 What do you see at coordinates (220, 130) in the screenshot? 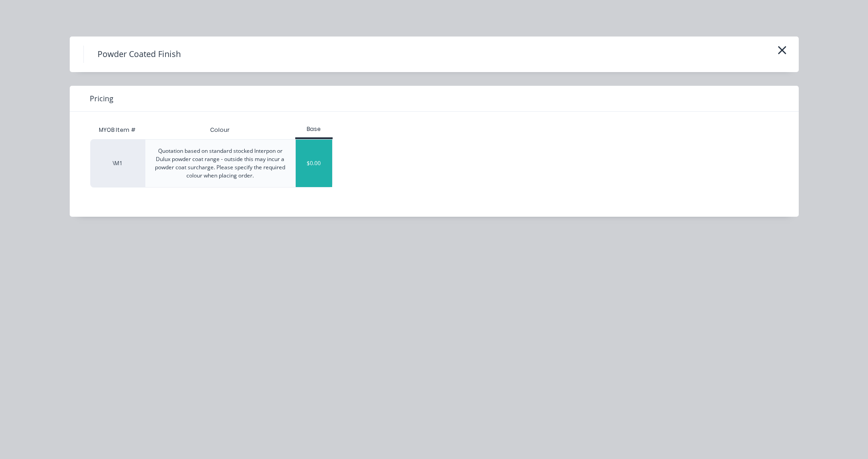
I see `div: Colour` at bounding box center [220, 130].